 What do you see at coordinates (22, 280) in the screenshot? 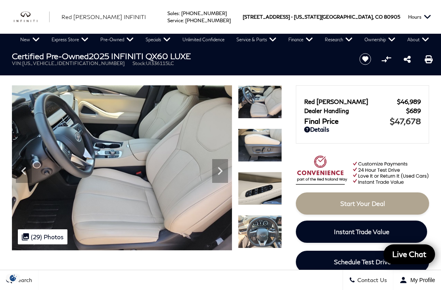
I see `span: Search` at bounding box center [22, 280].